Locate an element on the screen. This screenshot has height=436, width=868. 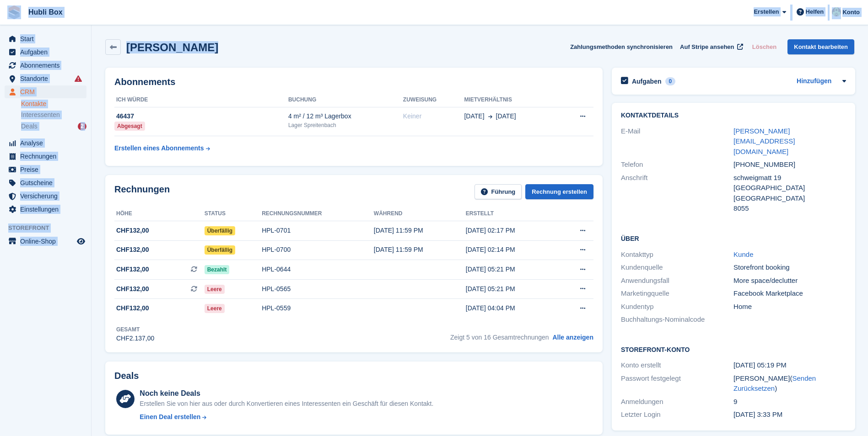
a: Hubli Box is located at coordinates (45, 12).